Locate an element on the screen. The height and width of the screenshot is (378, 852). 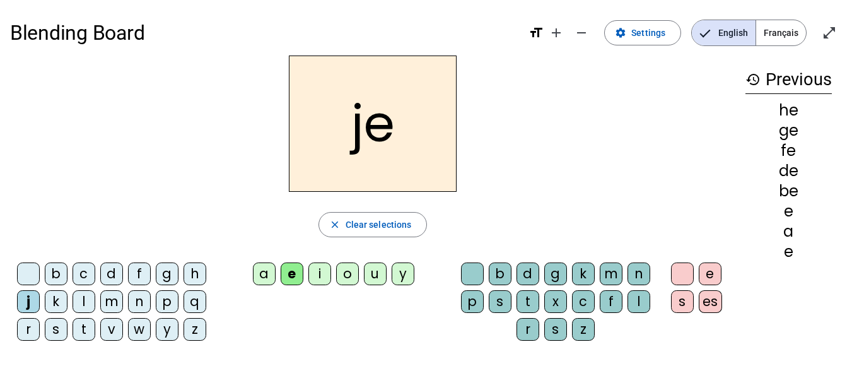
div: ge is located at coordinates (789, 131).